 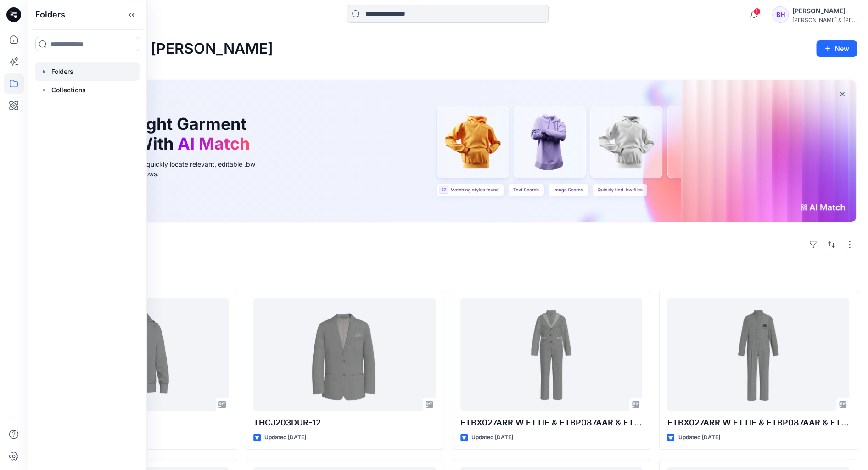 I want to click on a: FTBX027ARR W FTTIE & FTBP087AAR & FTBV009AUR-Badrul, so click(x=758, y=355).